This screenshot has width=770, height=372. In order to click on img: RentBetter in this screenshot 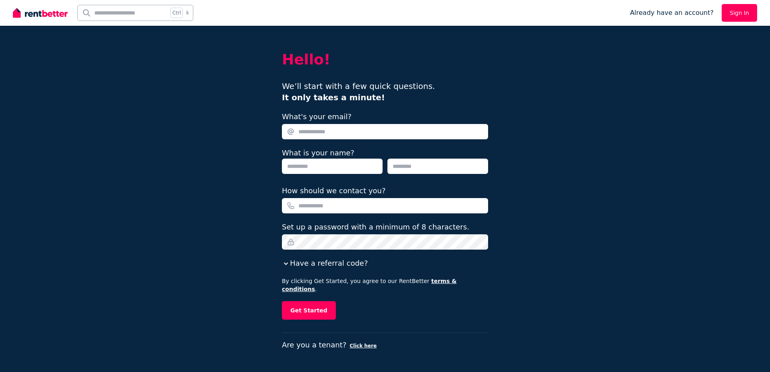, I will do `click(40, 13)`.